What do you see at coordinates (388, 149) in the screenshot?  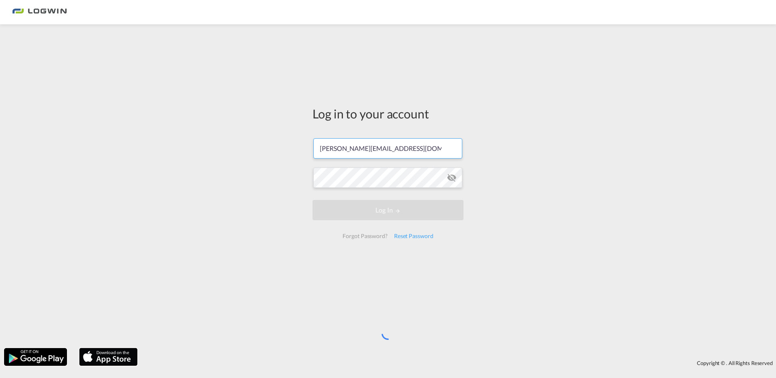 I see `input: Enter email/phone number` at bounding box center [388, 149].